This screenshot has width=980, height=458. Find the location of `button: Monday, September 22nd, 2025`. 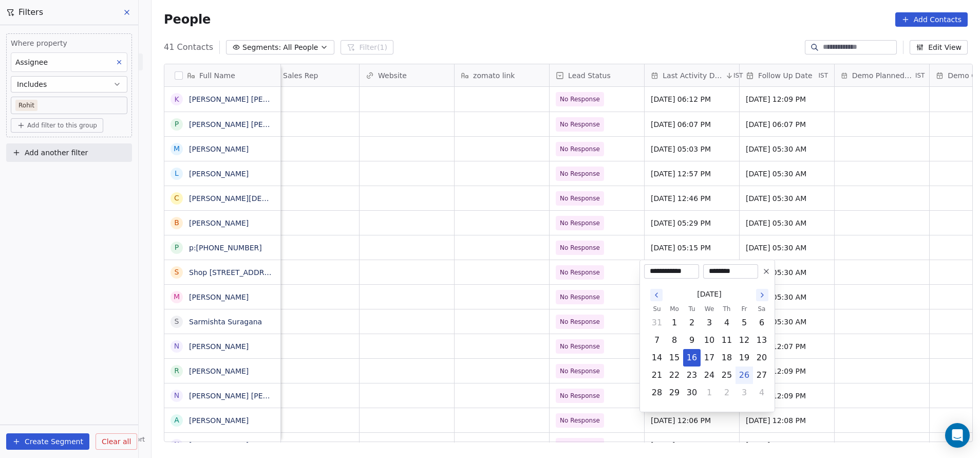

button: Monday, September 22nd, 2025 is located at coordinates (674, 375).